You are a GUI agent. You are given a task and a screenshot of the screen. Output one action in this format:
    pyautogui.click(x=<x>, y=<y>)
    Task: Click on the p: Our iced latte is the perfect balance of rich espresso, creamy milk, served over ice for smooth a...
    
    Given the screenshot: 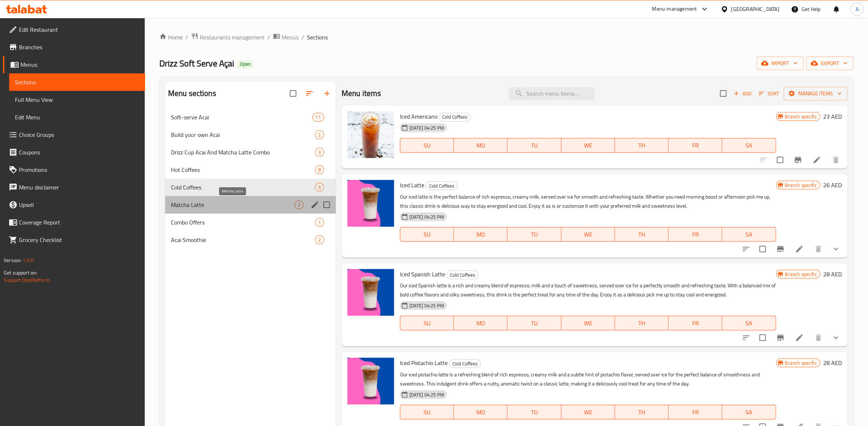 What is the action you would take?
    pyautogui.click(x=588, y=202)
    